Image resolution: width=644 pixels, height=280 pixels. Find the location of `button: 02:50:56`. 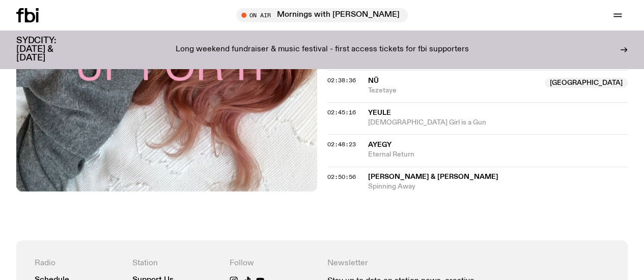

button: 02:50:56 is located at coordinates (341, 177).